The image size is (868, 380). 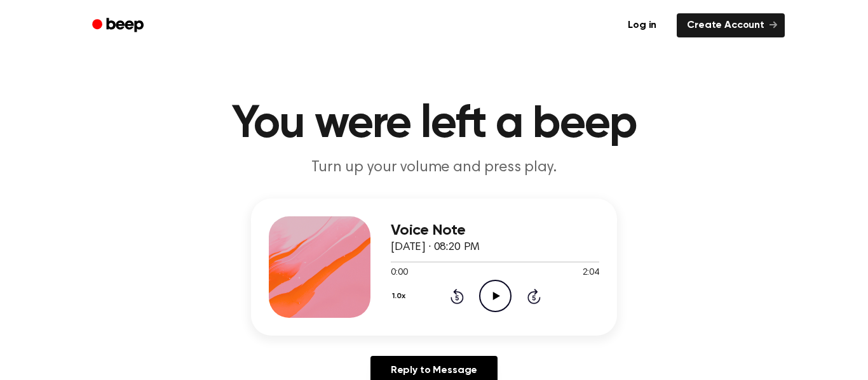 What do you see at coordinates (641, 25) in the screenshot?
I see `a: Log in` at bounding box center [641, 25].